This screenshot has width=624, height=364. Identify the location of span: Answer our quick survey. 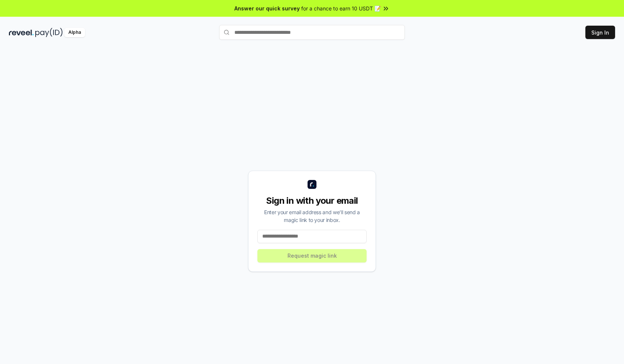
(267, 8).